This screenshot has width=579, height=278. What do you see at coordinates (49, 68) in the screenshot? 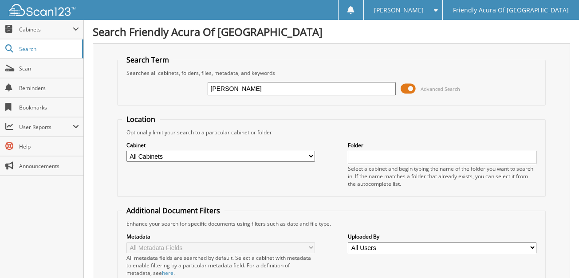
I see `span: Scan` at bounding box center [49, 68].